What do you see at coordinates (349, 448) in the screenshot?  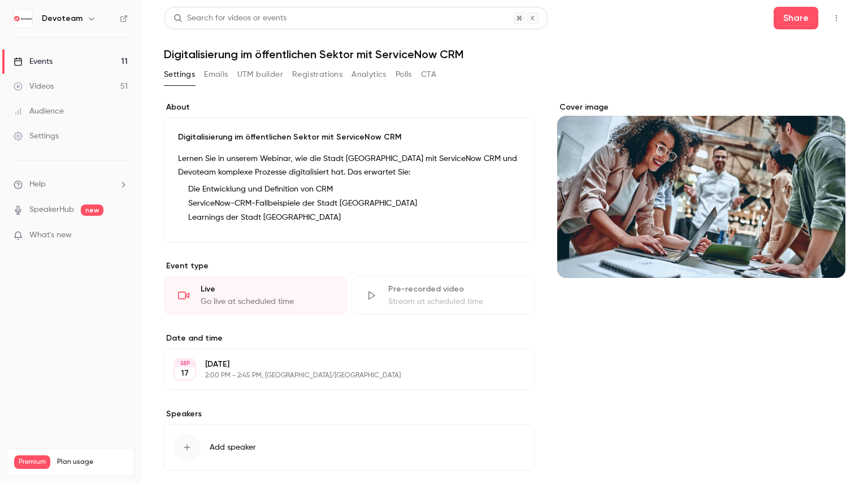 I see `button: Add speaker` at bounding box center [349, 448].